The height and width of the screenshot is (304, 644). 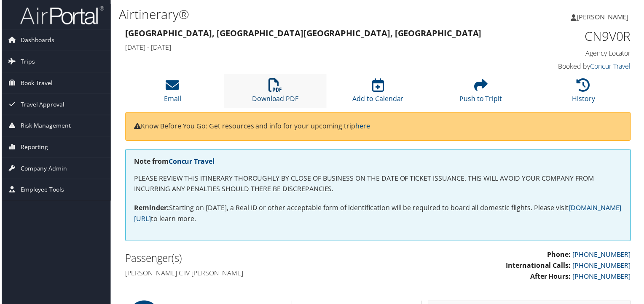 I want to click on p: Know Before You Go: Get resources and info for your upcoming trip, so click(x=378, y=127).